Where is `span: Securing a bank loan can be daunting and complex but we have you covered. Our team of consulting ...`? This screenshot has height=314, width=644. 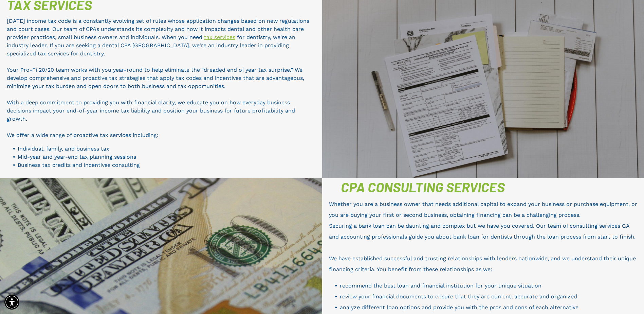
span: Securing a bank loan can be daunting and complex but we have you covered. Our team of consulting ... is located at coordinates (482, 231).